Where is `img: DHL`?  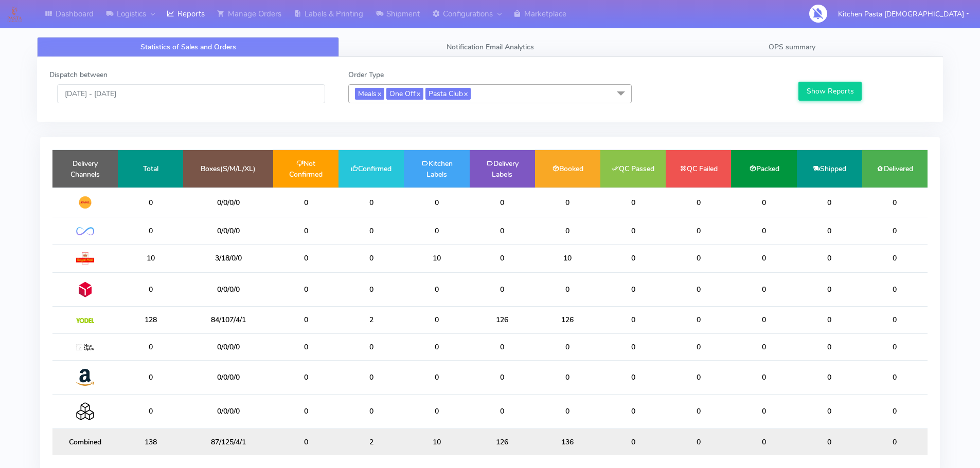
img: DHL is located at coordinates (85, 202).